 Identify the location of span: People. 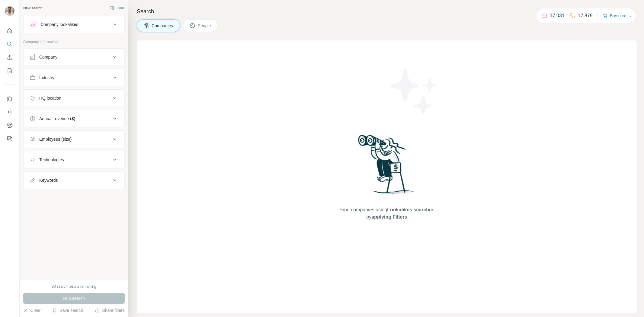
(205, 26).